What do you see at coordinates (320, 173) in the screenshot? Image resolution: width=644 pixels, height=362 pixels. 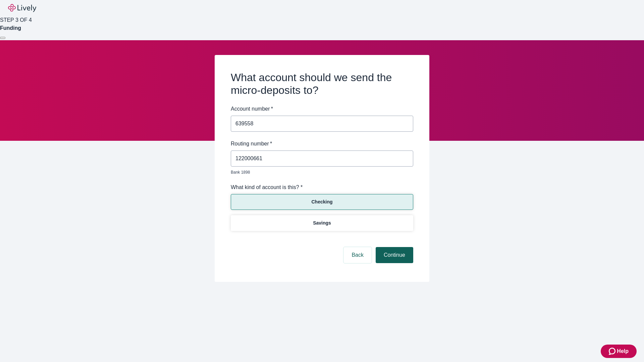 I see `p: Bank 1898` at bounding box center [320, 173].